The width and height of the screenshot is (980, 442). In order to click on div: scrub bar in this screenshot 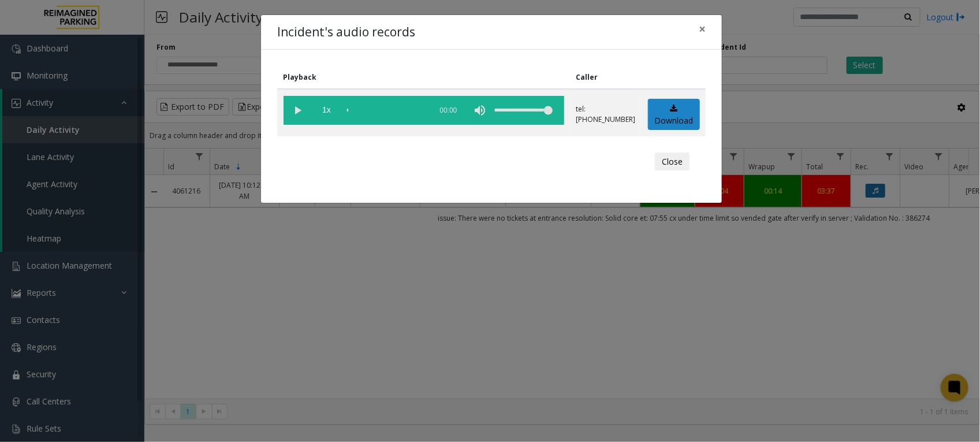, I will do `click(386, 110)`.